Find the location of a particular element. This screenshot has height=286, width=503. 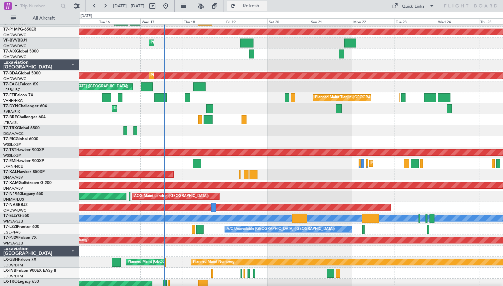

a: T7-LZZIPraetor 600 is located at coordinates (21, 227).